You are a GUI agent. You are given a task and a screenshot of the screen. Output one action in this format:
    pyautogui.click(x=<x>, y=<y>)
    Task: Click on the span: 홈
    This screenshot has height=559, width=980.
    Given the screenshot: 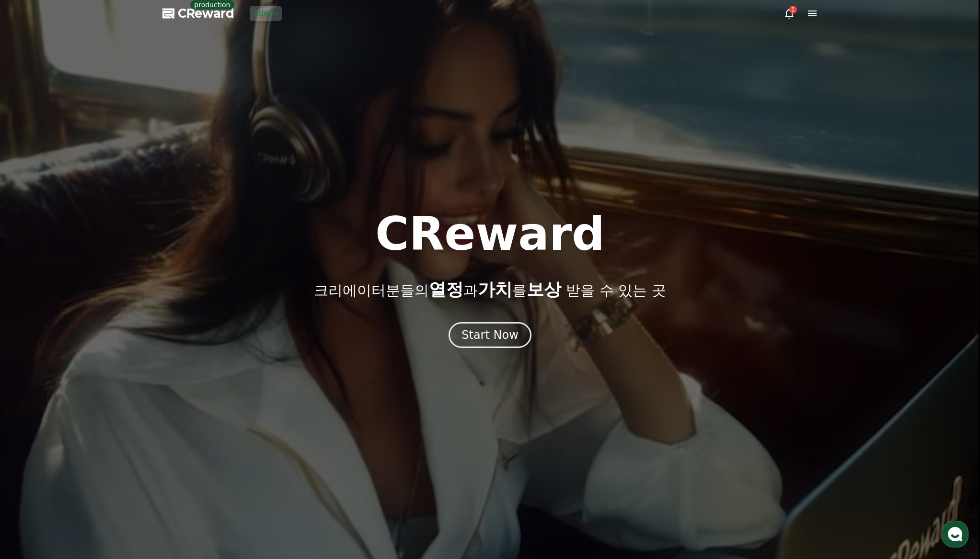 What is the action you would take?
    pyautogui.click(x=33, y=322)
    